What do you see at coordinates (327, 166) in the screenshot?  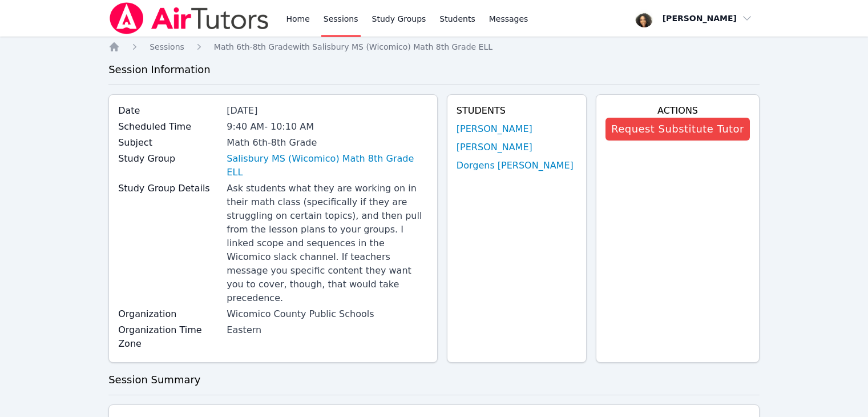 I see `a: Salisbury MS (Wicomico) Math 8th Grade ELL` at bounding box center [327, 166].